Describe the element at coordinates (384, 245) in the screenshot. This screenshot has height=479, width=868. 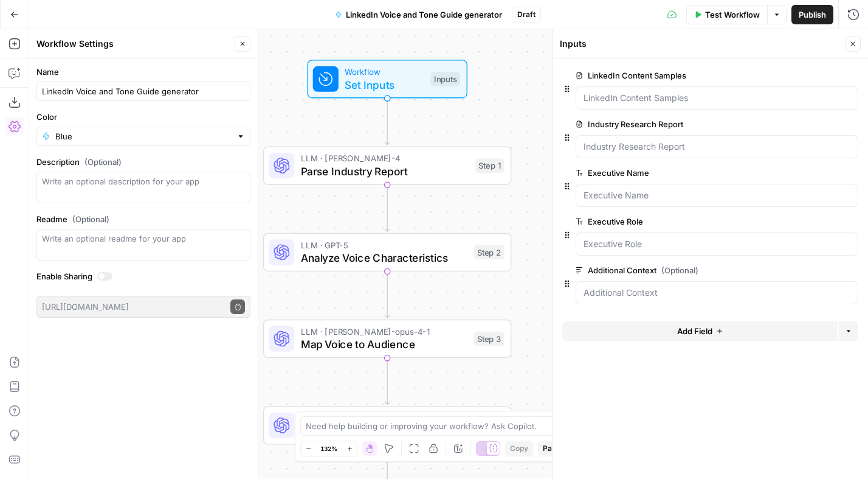
I see `span: LLM · GPT-5` at that location.